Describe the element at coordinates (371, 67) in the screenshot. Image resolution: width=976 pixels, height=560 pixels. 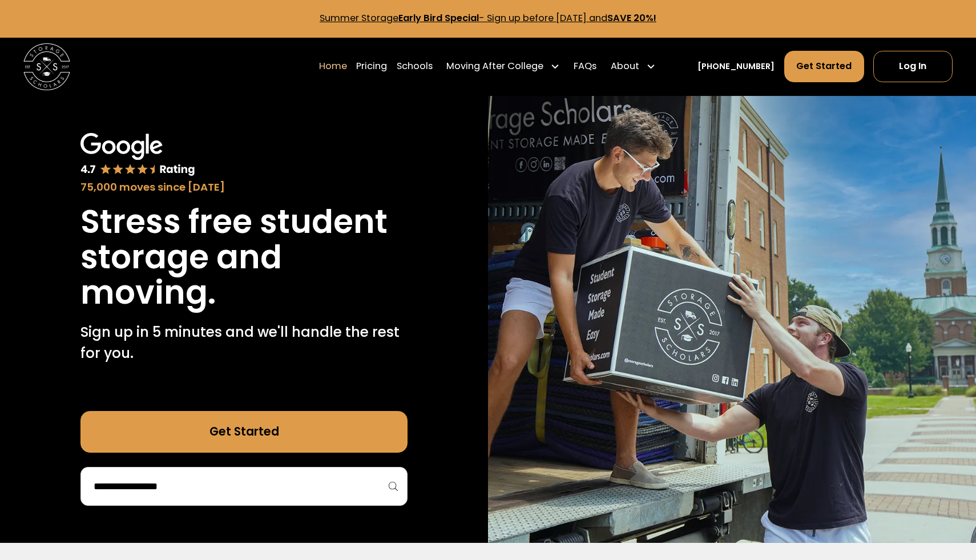
I see `a: Pricing` at that location.